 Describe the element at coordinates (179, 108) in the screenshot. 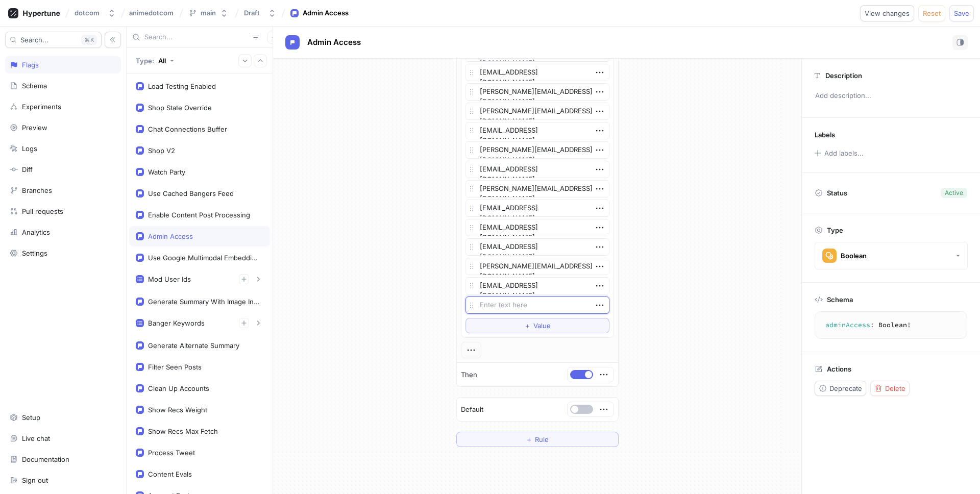

I see `div: Shop State Override` at that location.